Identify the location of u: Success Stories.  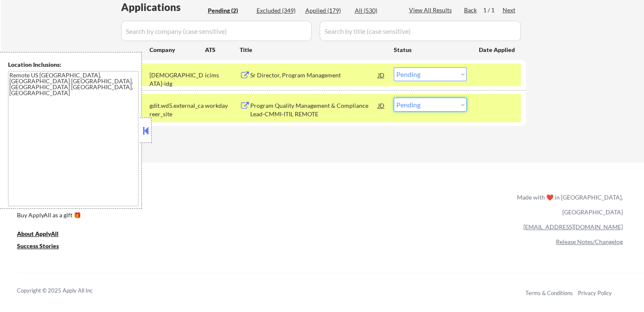
(37, 246).